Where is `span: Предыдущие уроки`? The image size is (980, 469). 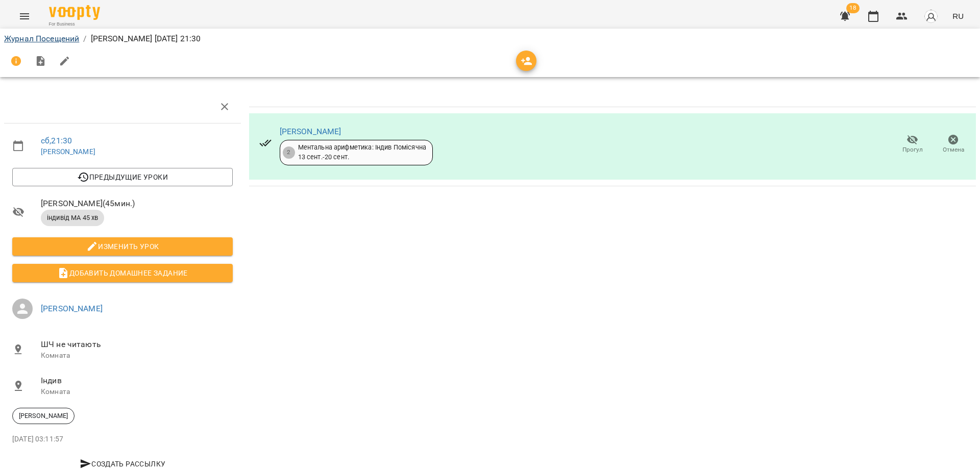
span: Предыдущие уроки is located at coordinates (122, 177).